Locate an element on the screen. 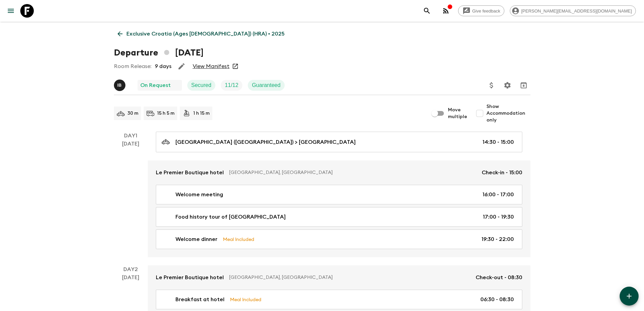  p: Room Release: is located at coordinates (132, 66).